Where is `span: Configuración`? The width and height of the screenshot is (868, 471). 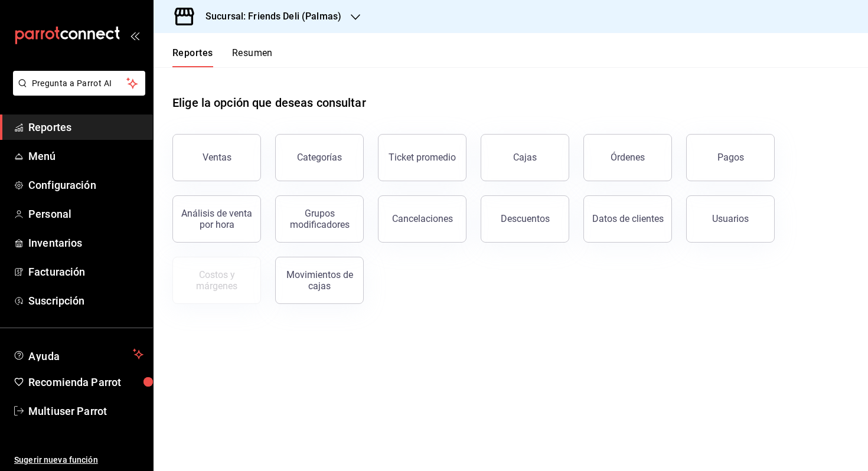
span: Configuración is located at coordinates (86, 184).